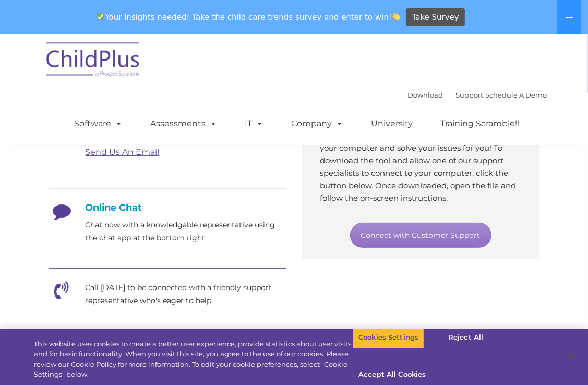  What do you see at coordinates (186, 231) in the screenshot?
I see `p: Chat now with a knowledgable representative using the chat app at the bottom right.` at bounding box center [186, 231].